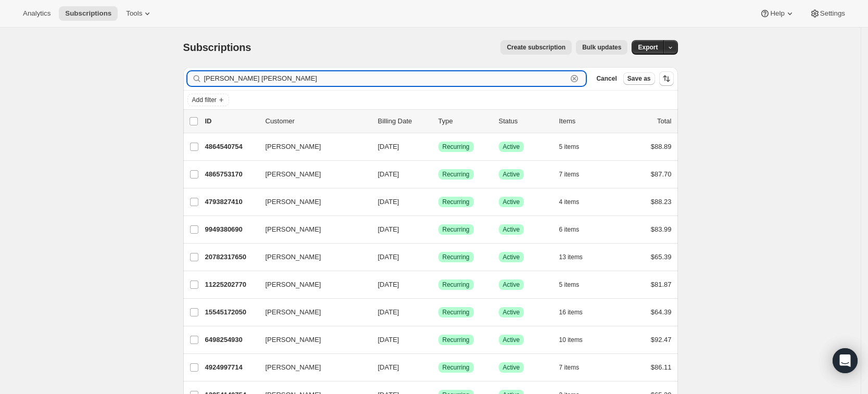  I want to click on div: IDCustomerBilling DateTypeStatusItemsTotal, so click(438, 121).